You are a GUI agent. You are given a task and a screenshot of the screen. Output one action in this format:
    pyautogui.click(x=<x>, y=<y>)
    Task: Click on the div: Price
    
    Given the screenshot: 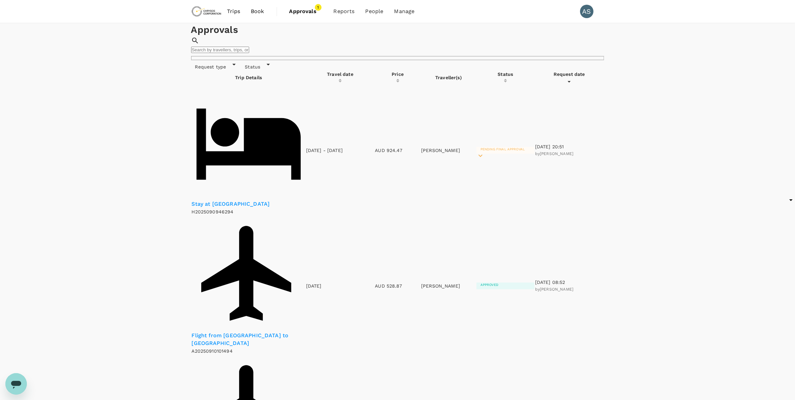 What is the action you would take?
    pyautogui.click(x=397, y=74)
    